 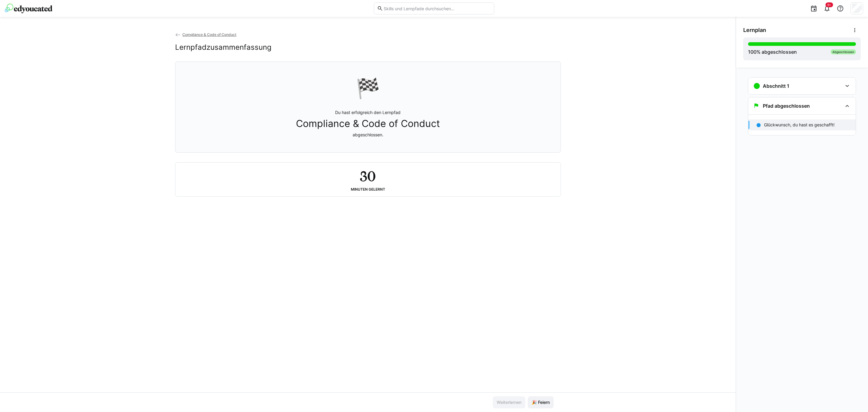 What do you see at coordinates (843, 52) in the screenshot?
I see `div: Abgeschlossen` at bounding box center [843, 52].